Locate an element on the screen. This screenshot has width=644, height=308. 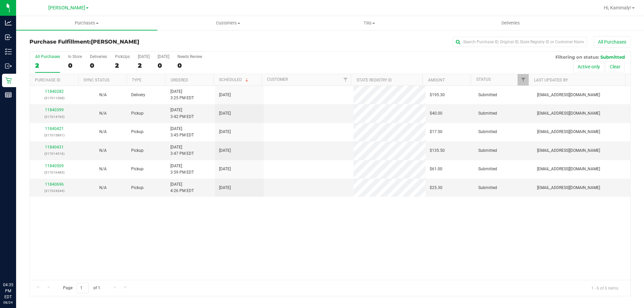
p: (317015891) is located at coordinates (54, 135).